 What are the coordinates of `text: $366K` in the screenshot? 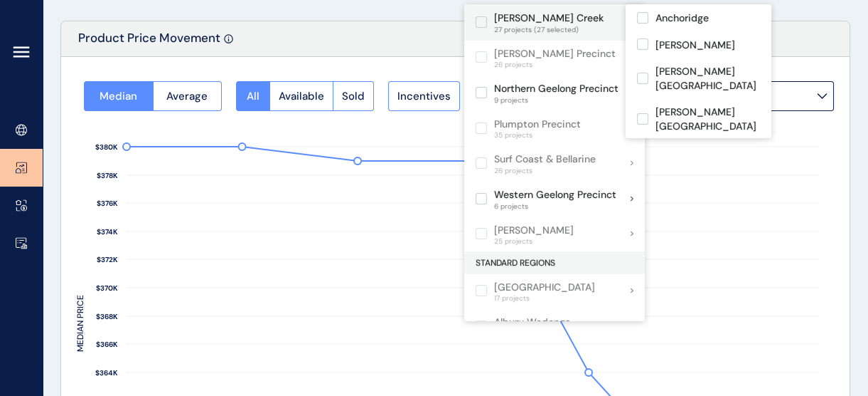 It's located at (106, 344).